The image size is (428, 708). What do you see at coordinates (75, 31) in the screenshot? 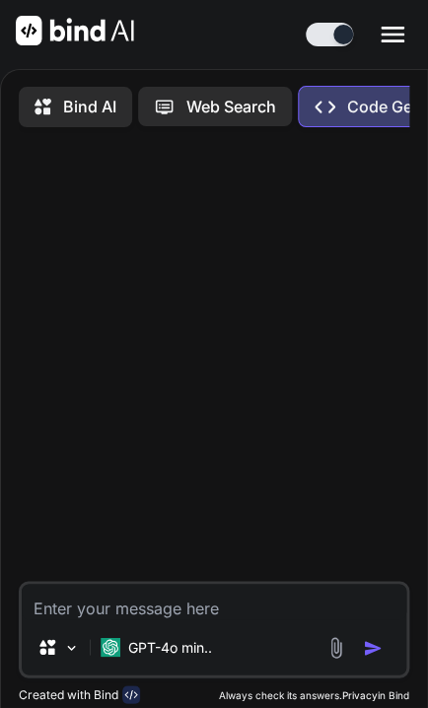
I see `img: Bind AI` at bounding box center [75, 31].